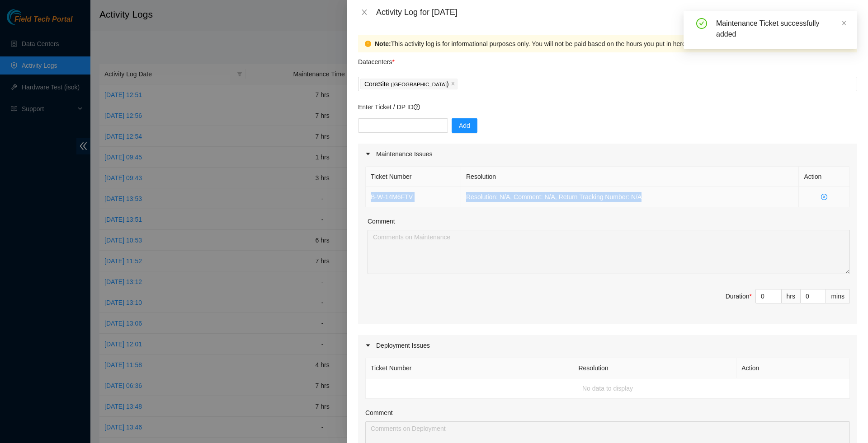 The height and width of the screenshot is (443, 868). What do you see at coordinates (464, 126) in the screenshot?
I see `span: Add` at bounding box center [464, 126].